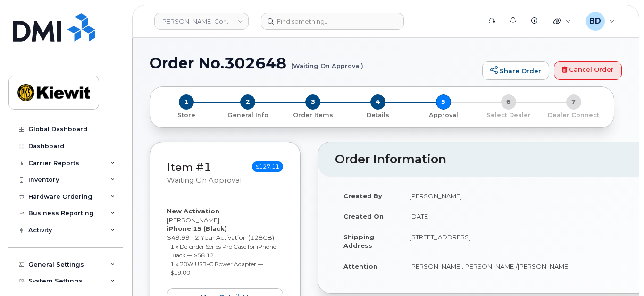  Describe the element at coordinates (187, 114) in the screenshot. I see `a: 1 Store` at that location.